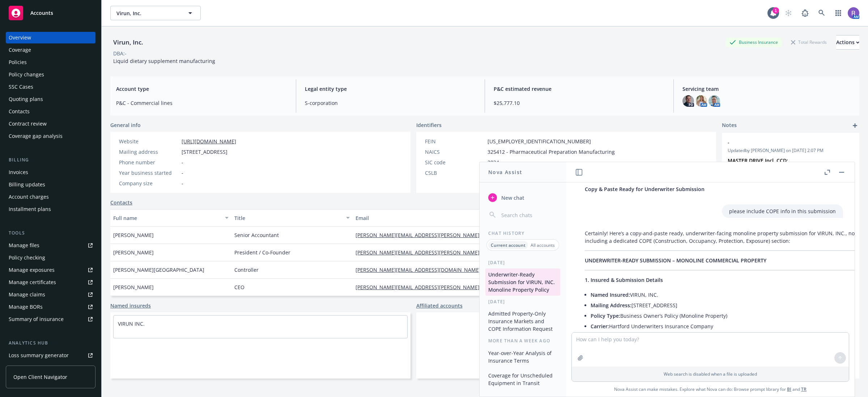  What do you see at coordinates (821, 13) in the screenshot?
I see `a: Search` at bounding box center [821, 13].